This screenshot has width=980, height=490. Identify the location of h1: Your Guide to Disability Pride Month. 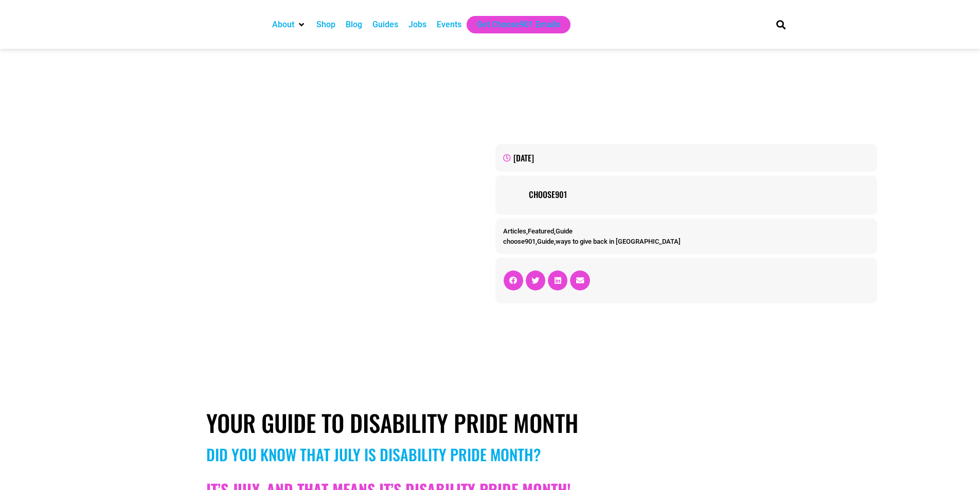
(490, 422).